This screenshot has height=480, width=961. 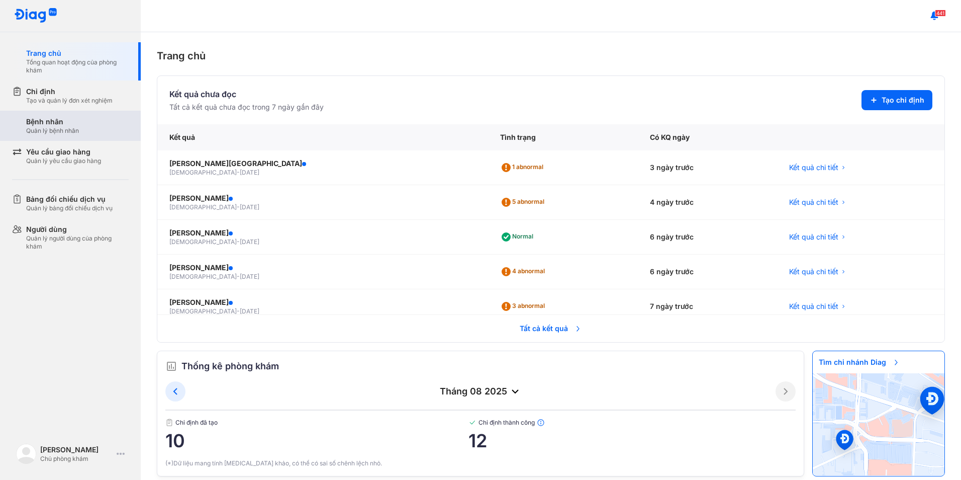 What do you see at coordinates (171, 366) in the screenshot?
I see `img: order.5a6da16c.svg` at bounding box center [171, 366].